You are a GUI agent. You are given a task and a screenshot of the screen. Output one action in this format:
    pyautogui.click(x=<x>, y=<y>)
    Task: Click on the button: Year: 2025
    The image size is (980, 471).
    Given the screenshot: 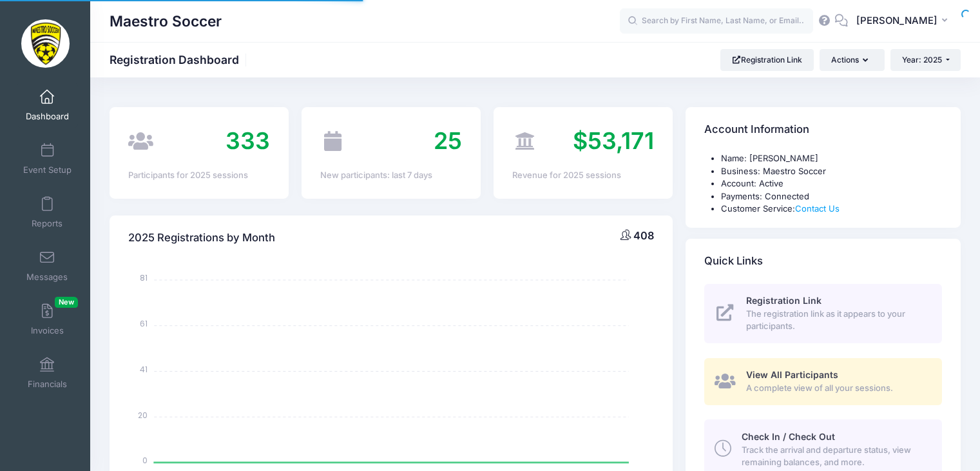 What is the action you would take?
    pyautogui.click(x=925, y=60)
    